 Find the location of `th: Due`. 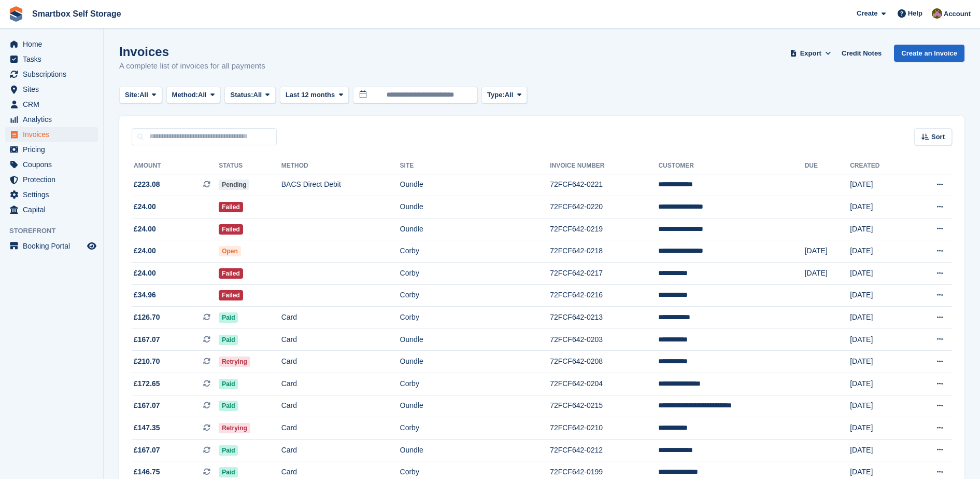

th: Due is located at coordinates (828, 166).